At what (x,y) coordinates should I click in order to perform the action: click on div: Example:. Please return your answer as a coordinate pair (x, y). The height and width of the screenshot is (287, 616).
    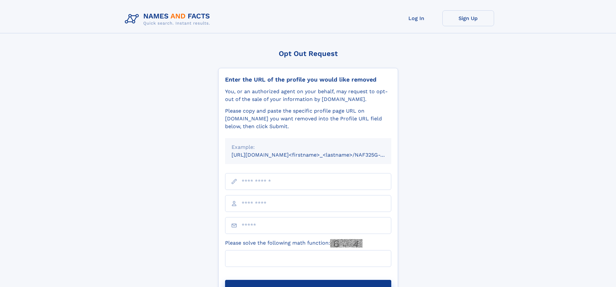
    Looking at the image, I should click on (308, 147).